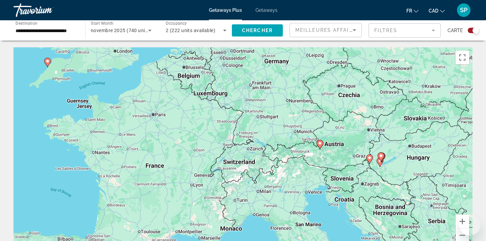  I want to click on span: Getaways, so click(266, 10).